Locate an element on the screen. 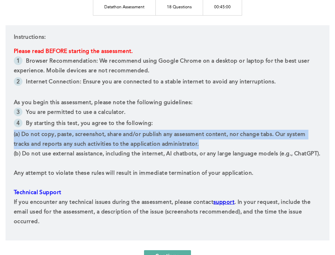 This screenshot has height=255, width=335. span: Browser Recommendation: We recommend using Google Chrome on a desktop or laptop for the best user... is located at coordinates (162, 66).